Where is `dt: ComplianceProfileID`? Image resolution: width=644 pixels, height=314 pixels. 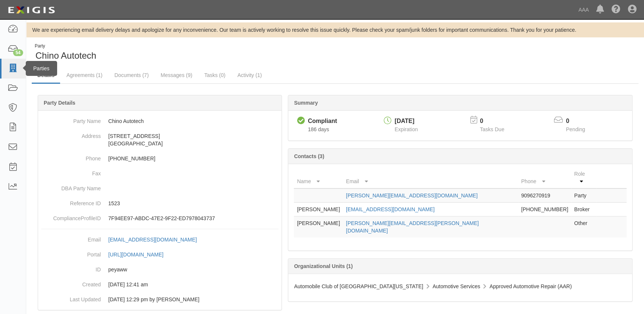 dt: ComplianceProfileID is located at coordinates (71, 216).